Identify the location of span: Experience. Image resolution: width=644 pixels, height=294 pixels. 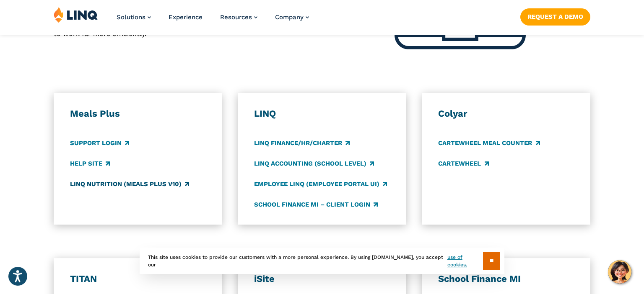
(186, 18).